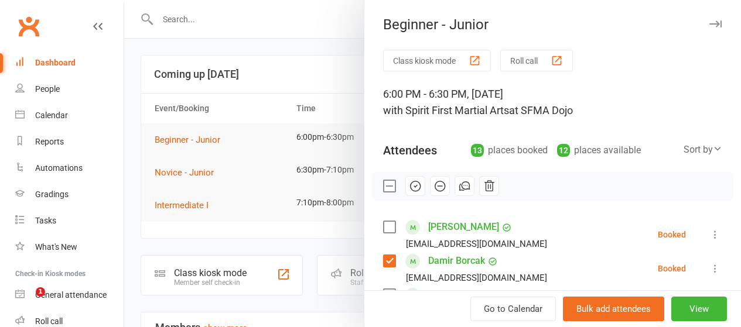 This screenshot has height=327, width=741. What do you see at coordinates (29, 26) in the screenshot?
I see `a: Clubworx` at bounding box center [29, 26].